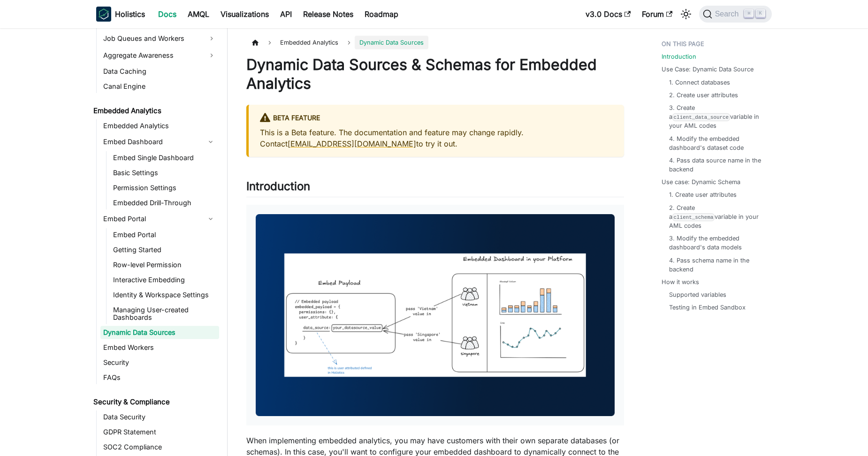  I want to click on a: 4. Modify the embedded dashboard's dataset code, so click(715, 143).